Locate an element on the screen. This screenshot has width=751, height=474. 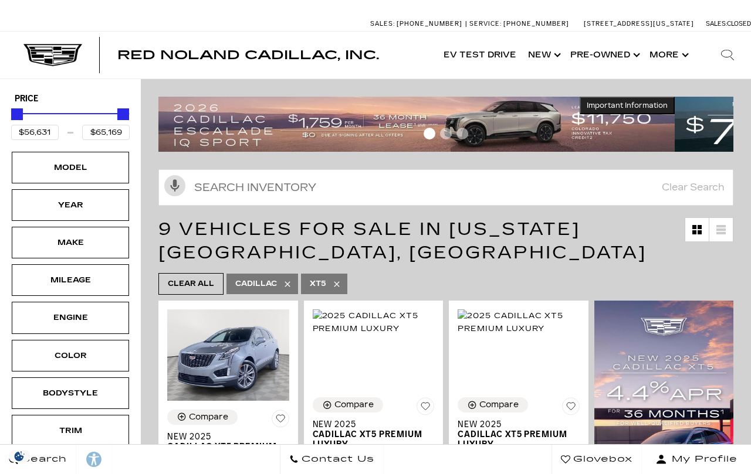
div: ModelModel is located at coordinates (70, 168).